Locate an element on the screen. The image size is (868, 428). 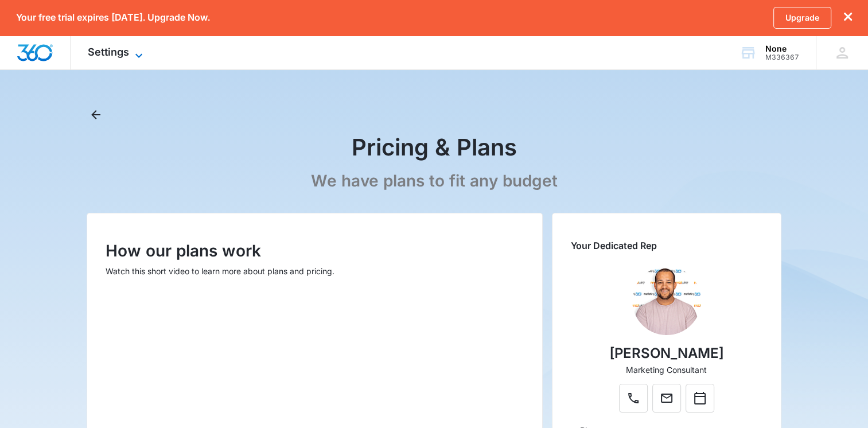
button: dismiss this dialog is located at coordinates (848, 17).